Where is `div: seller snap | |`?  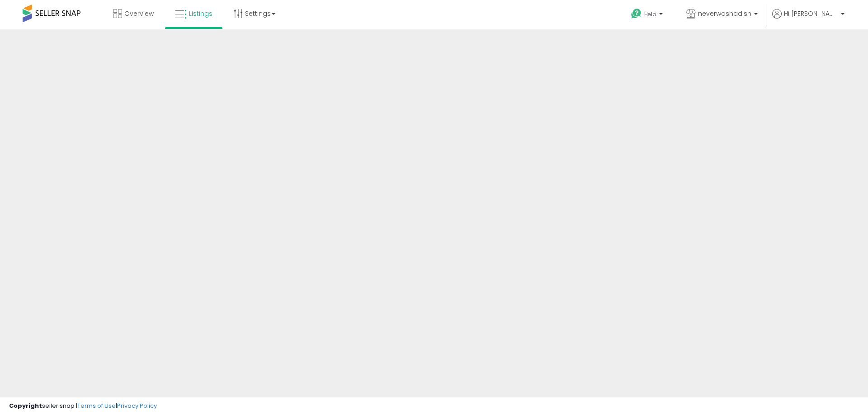 div: seller snap | | is located at coordinates (83, 406).